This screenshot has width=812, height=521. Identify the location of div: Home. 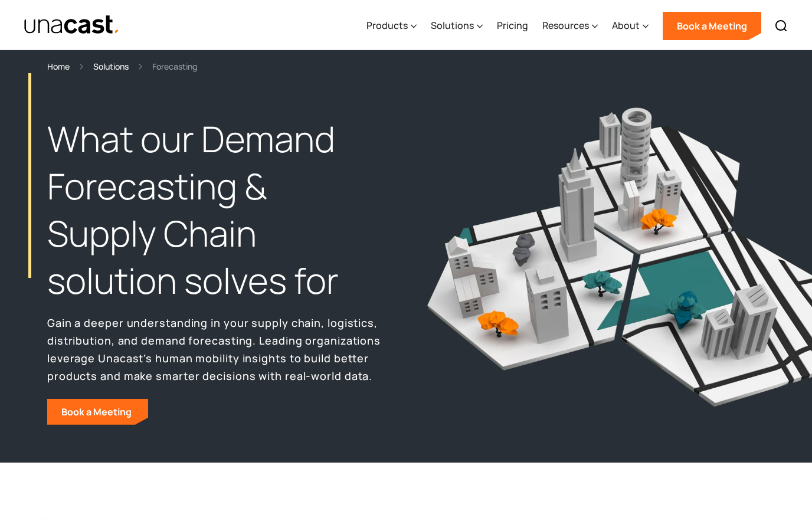
(58, 66).